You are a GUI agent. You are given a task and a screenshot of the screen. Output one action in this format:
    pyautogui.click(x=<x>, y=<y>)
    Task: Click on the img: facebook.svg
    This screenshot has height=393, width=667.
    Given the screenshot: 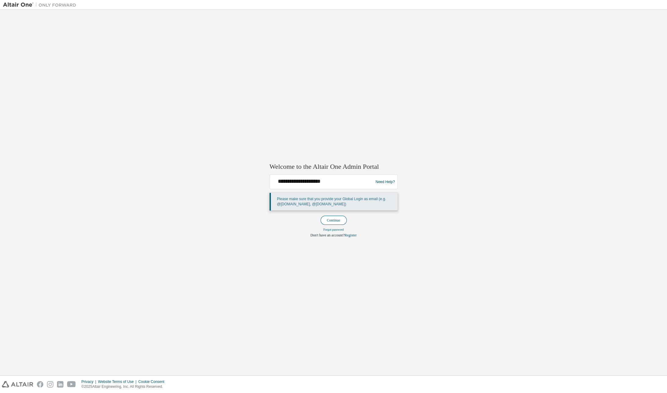 What is the action you would take?
    pyautogui.click(x=40, y=385)
    